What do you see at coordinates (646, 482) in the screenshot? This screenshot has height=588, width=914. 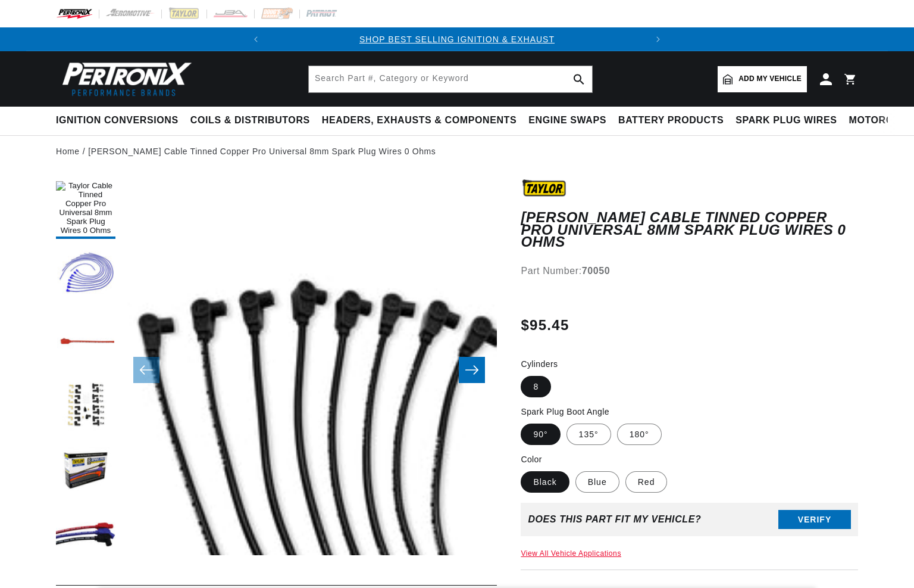 I see `label: Red` at bounding box center [646, 482].